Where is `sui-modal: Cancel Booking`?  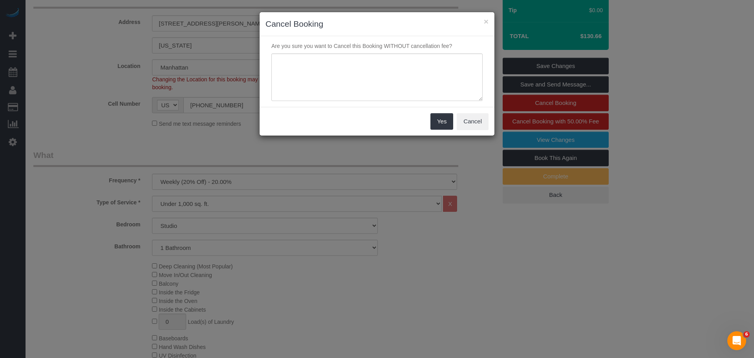
sui-modal: Cancel Booking is located at coordinates (377, 74).